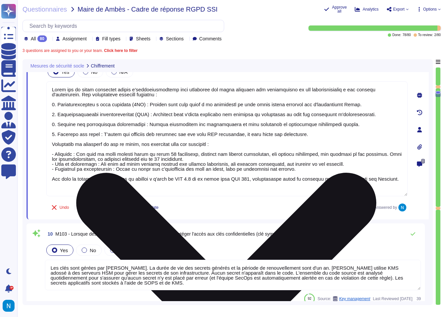 This screenshot has width=446, height=317. Describe the element at coordinates (367, 9) in the screenshot. I see `button: Analytics` at that location.